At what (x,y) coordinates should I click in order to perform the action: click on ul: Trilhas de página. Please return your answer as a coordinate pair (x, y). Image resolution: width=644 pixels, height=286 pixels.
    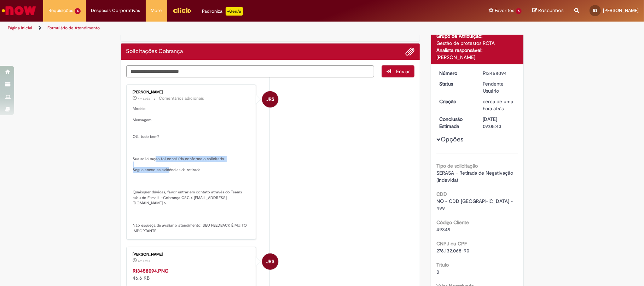
    Looking at the image, I should click on (215, 28).